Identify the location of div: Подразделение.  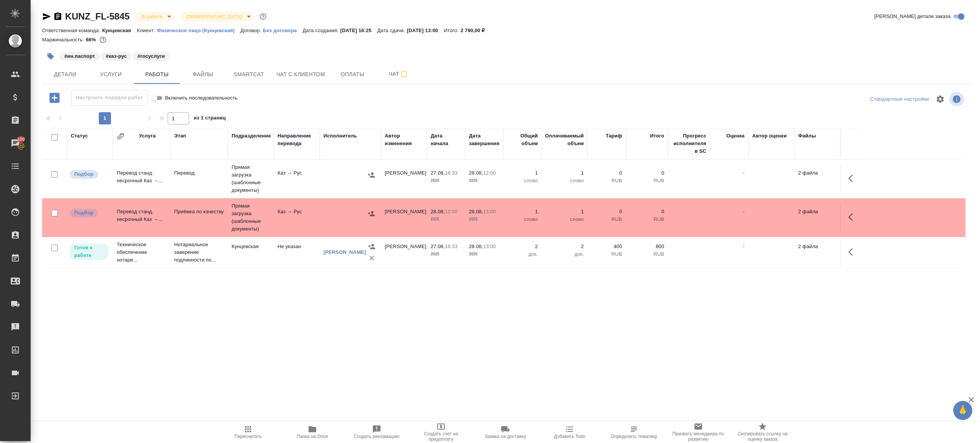
(251, 136).